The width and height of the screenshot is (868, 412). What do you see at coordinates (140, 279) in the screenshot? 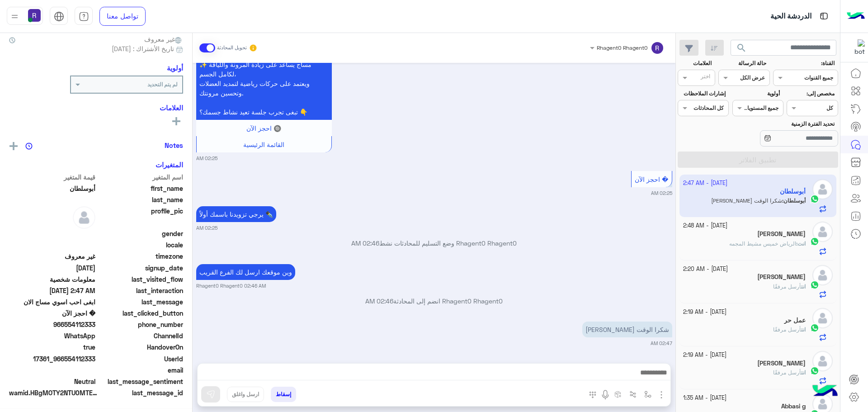
I see `span: last_visited_flow` at bounding box center [140, 279].